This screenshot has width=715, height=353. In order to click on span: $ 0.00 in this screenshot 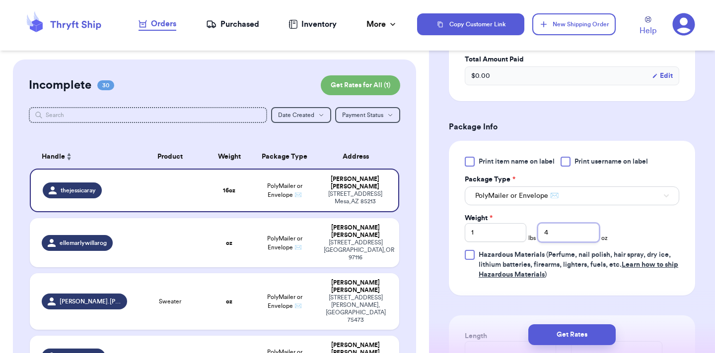, I will do `click(480, 76)`.